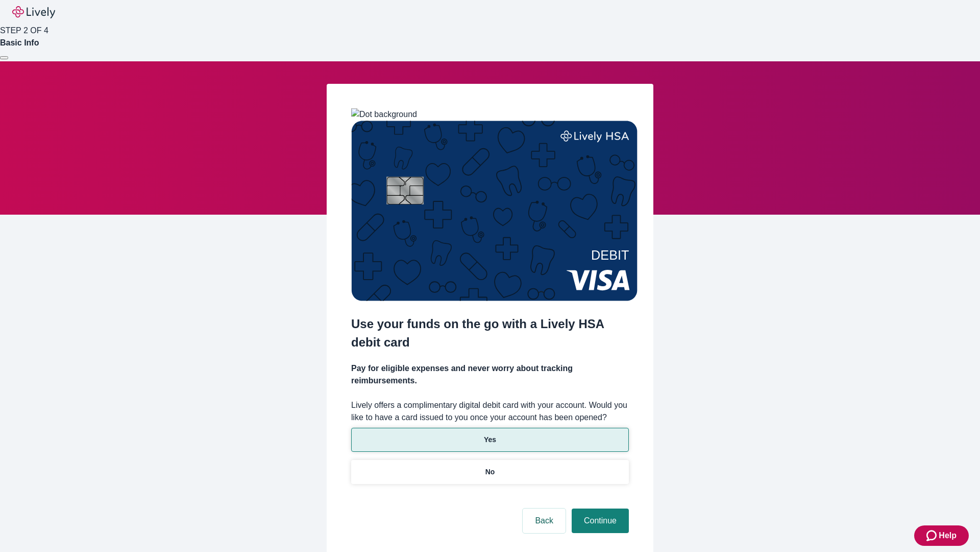 This screenshot has height=552, width=980. I want to click on p: Yes, so click(490, 439).